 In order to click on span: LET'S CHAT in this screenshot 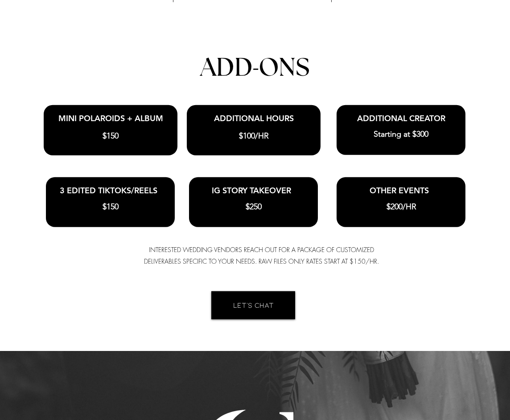, I will do `click(253, 305)`.